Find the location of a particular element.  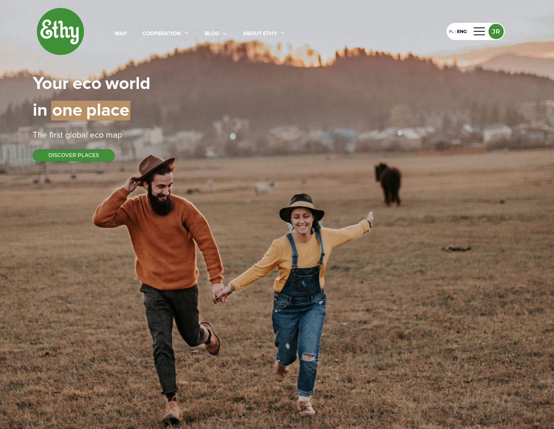

button: JR is located at coordinates (496, 31).